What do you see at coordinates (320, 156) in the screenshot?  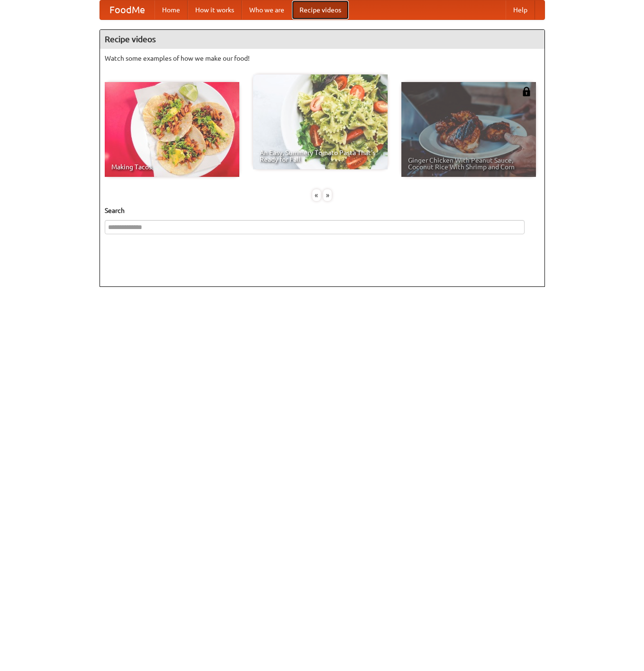 I see `span: An Easy, Summery Tomato Pasta That's Ready for Fall` at bounding box center [320, 156].